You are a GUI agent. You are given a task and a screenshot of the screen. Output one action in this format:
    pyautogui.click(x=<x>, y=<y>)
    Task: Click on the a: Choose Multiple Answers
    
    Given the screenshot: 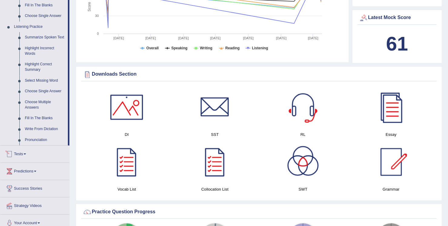 What is the action you would take?
    pyautogui.click(x=45, y=105)
    